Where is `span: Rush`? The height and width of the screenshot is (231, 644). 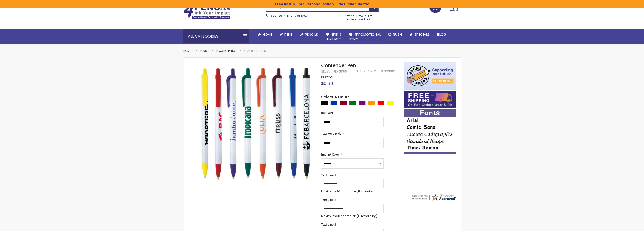 span: Rush is located at coordinates (397, 35).